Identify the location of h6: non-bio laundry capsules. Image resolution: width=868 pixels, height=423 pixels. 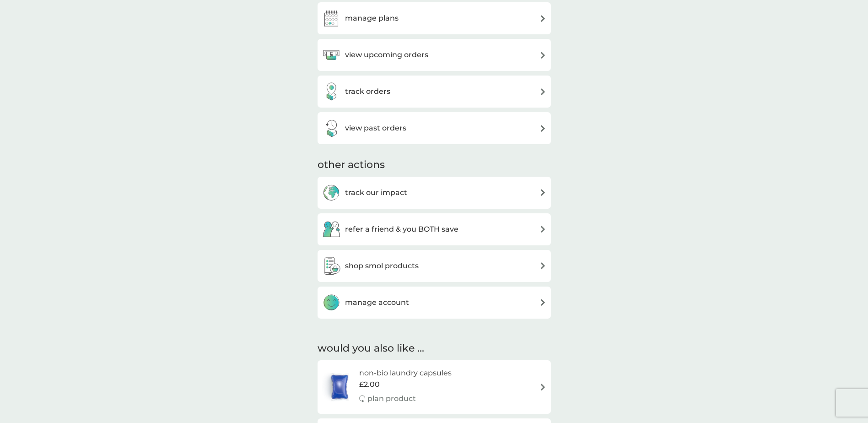
(405, 373).